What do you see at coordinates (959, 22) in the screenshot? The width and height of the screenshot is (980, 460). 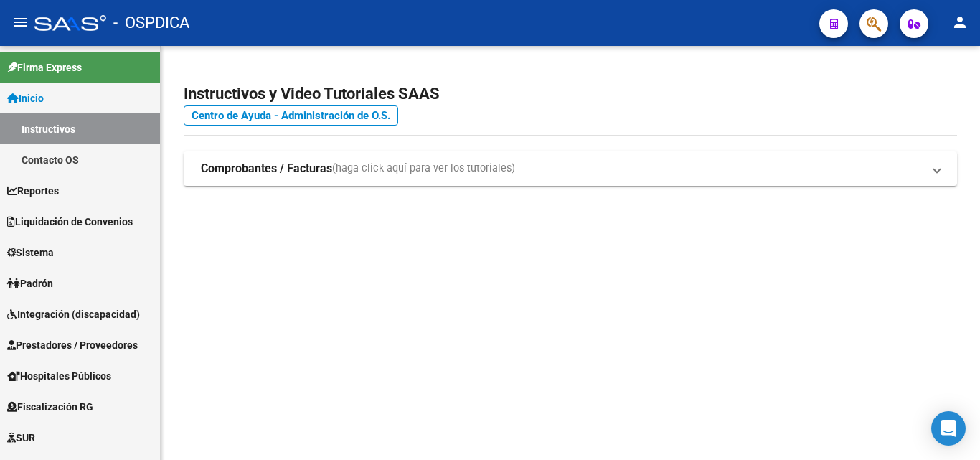 I see `mat-icon: person` at bounding box center [959, 22].